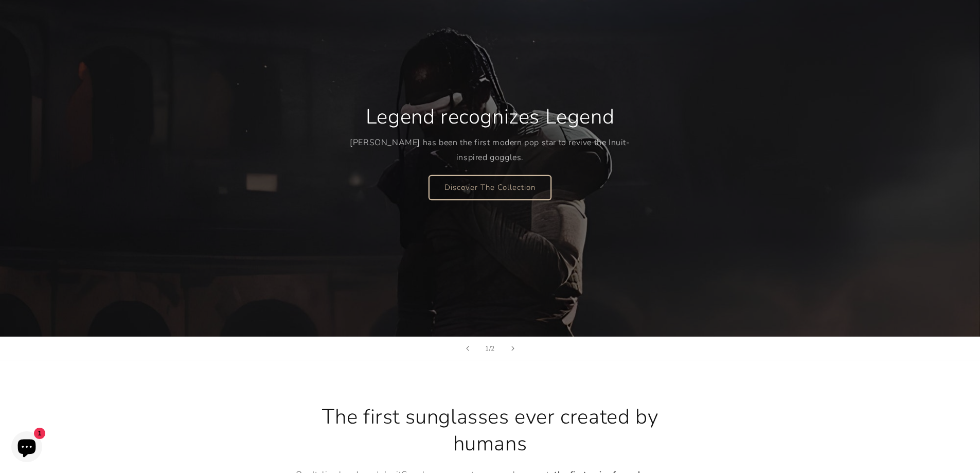  I want to click on button: Previous slide, so click(468, 349).